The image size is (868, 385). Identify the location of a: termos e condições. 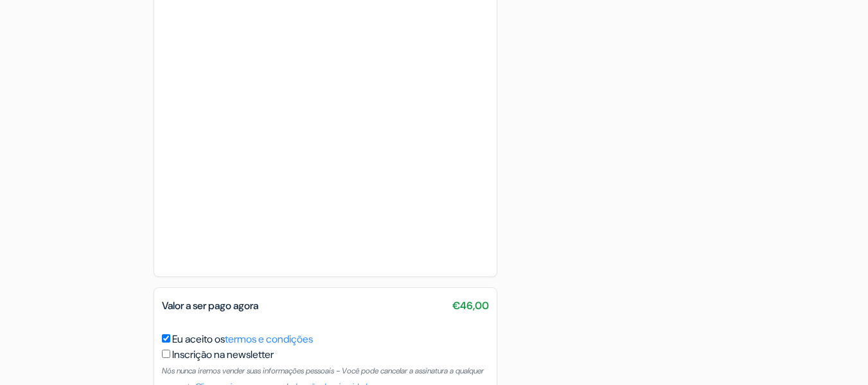
(269, 338).